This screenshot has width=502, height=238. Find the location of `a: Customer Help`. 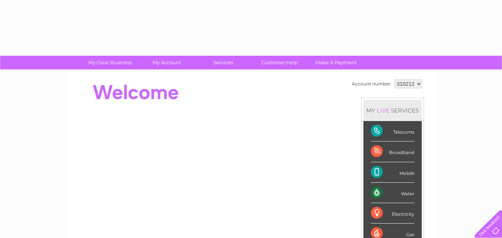

a: Customer Help is located at coordinates (279, 62).